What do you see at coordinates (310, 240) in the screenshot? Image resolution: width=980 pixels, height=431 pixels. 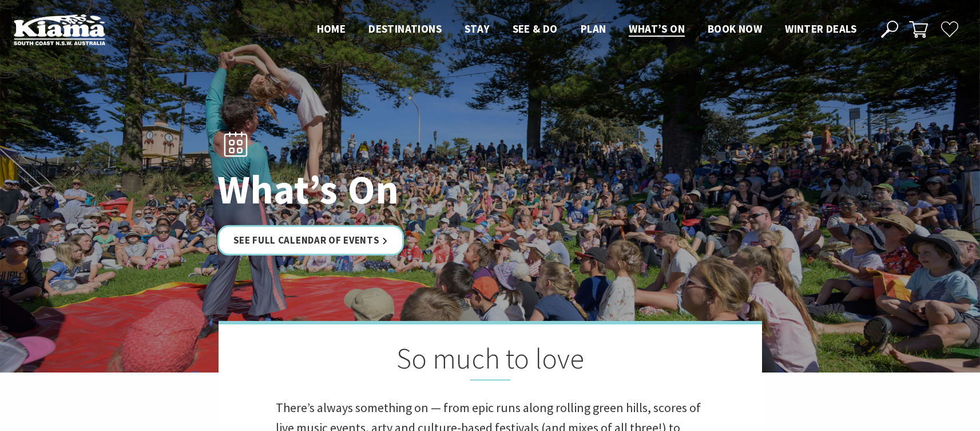 I see `a: See Full Calendar of Events` at bounding box center [310, 240].